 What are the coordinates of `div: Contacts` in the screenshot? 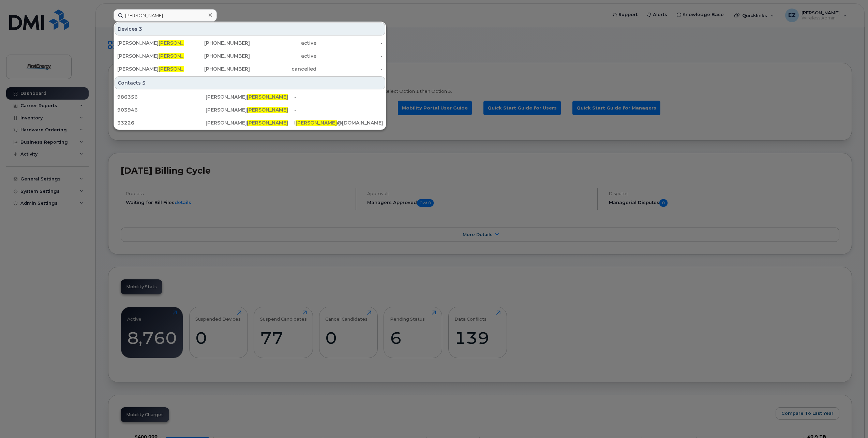 It's located at (250, 83).